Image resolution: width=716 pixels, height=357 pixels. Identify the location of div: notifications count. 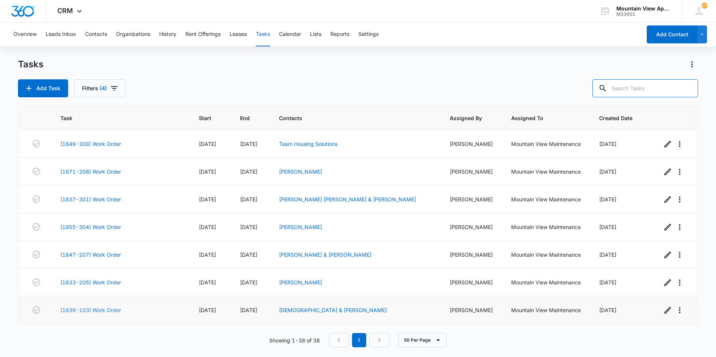
(705, 6).